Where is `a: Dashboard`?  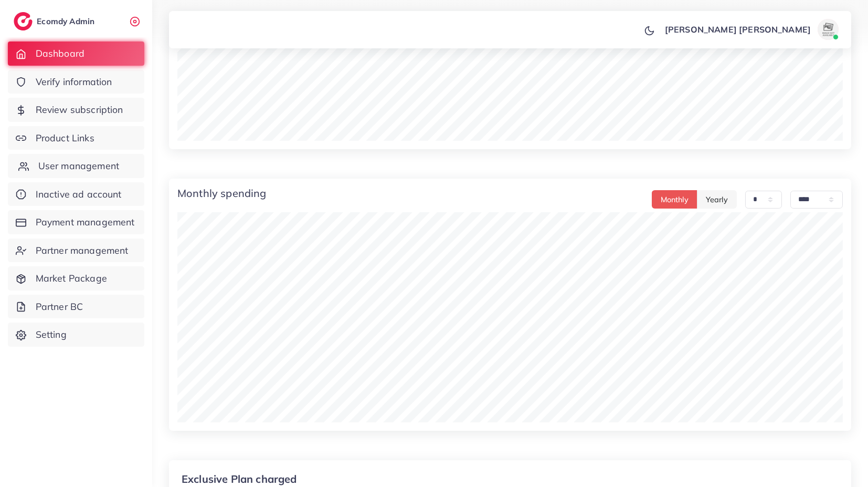 a: Dashboard is located at coordinates (76, 53).